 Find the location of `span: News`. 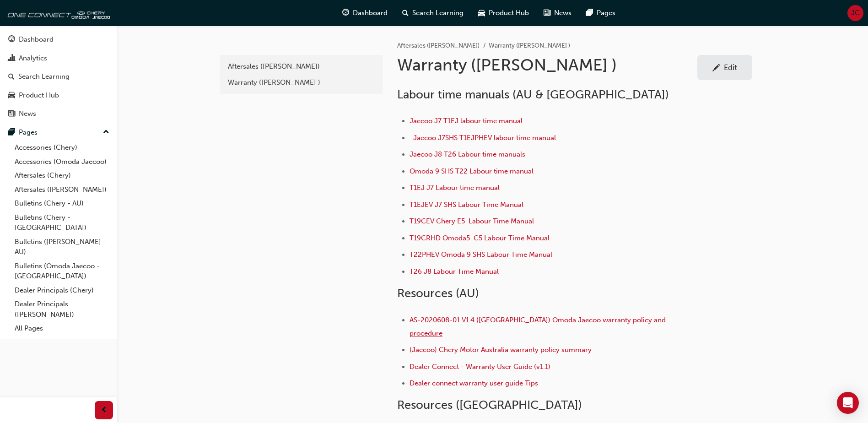

span: News is located at coordinates (563, 13).